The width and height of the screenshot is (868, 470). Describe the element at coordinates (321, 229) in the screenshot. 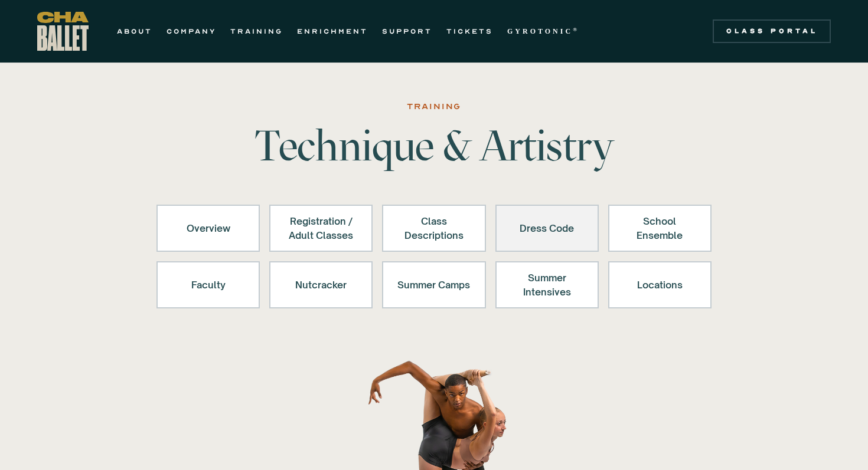

I see `div: Registration / Adult Classes` at that location.